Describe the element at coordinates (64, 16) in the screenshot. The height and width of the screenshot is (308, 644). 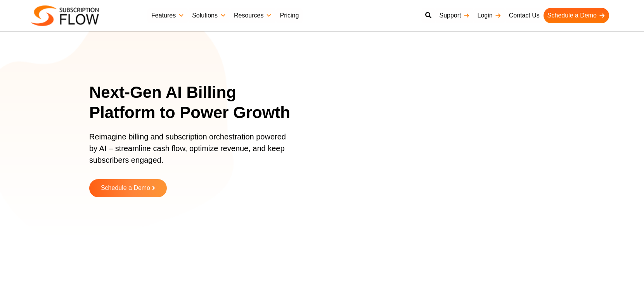
I see `img: Subscriptionflow` at that location.